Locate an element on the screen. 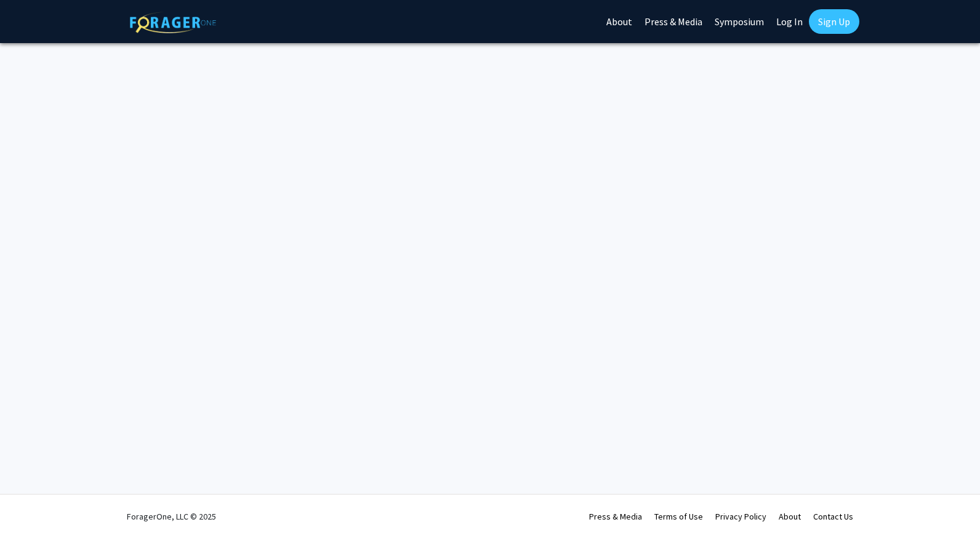  a: Privacy Policy is located at coordinates (740, 517).